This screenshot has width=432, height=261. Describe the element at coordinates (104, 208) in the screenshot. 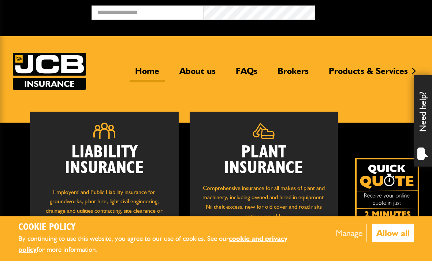

I see `p: Employers' and Public Liability insurance for groundworks, plant hire, light civil engineering, d...` at that location.